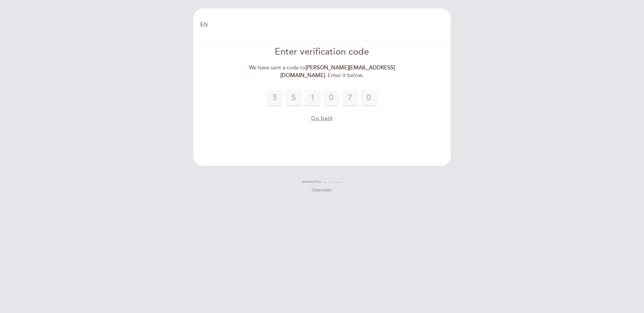  What do you see at coordinates (322, 182) in the screenshot?
I see `a: powered by` at bounding box center [322, 182].